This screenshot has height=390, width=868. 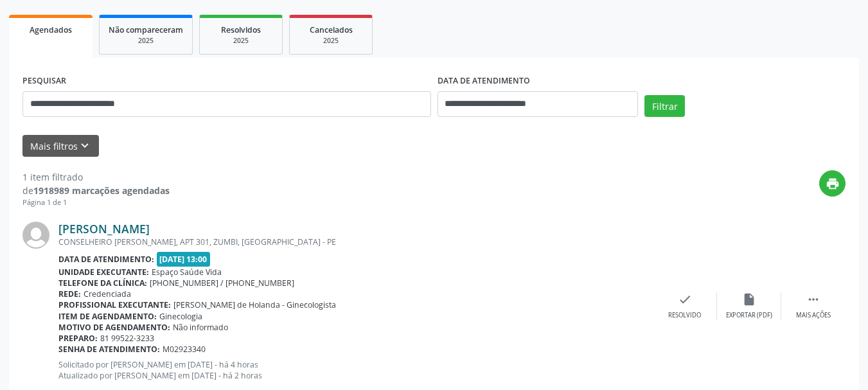 What do you see at coordinates (107, 294) in the screenshot?
I see `span: Credenciada` at bounding box center [107, 294].